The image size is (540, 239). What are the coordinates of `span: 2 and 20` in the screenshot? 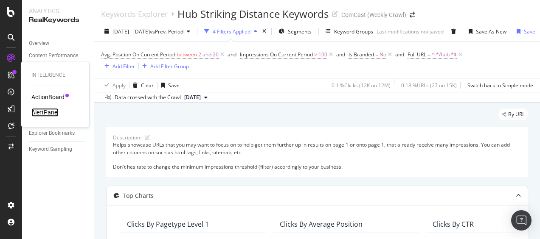 It's located at (208, 55).